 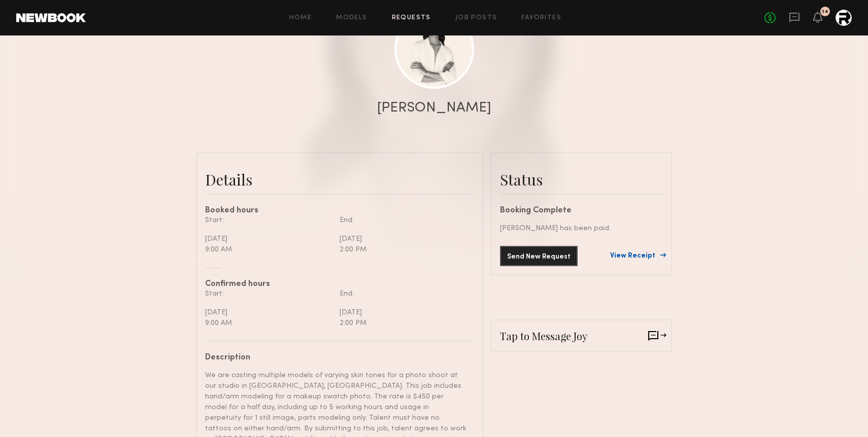 I want to click on a: Requests, so click(x=411, y=18).